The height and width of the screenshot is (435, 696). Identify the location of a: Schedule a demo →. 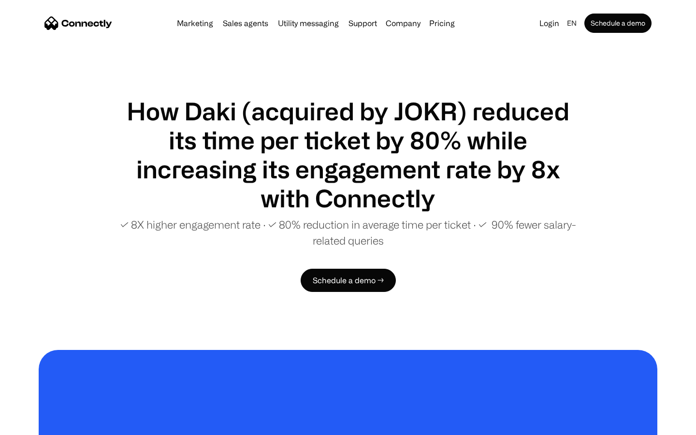
(348, 280).